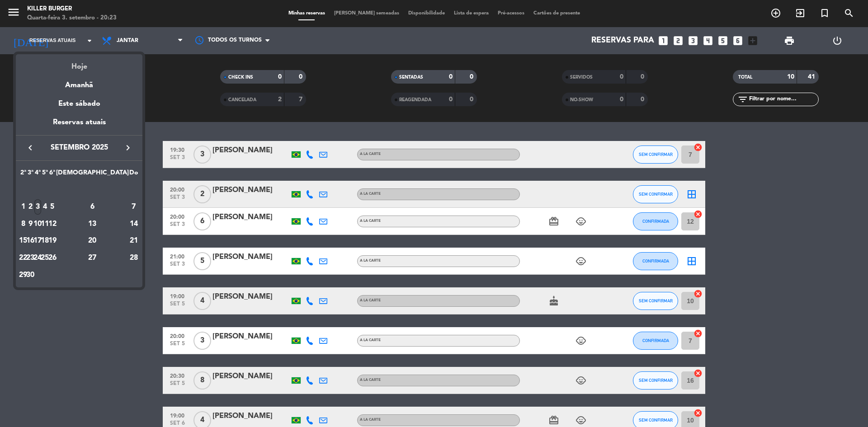  What do you see at coordinates (23, 207) in the screenshot?
I see `td: 1 de setembro de 2025` at bounding box center [23, 207].